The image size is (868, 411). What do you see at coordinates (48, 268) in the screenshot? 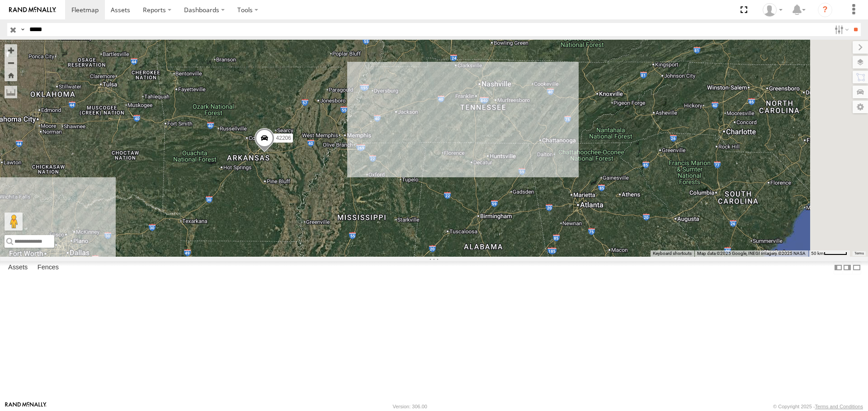
I see `label: Fences` at bounding box center [48, 268].